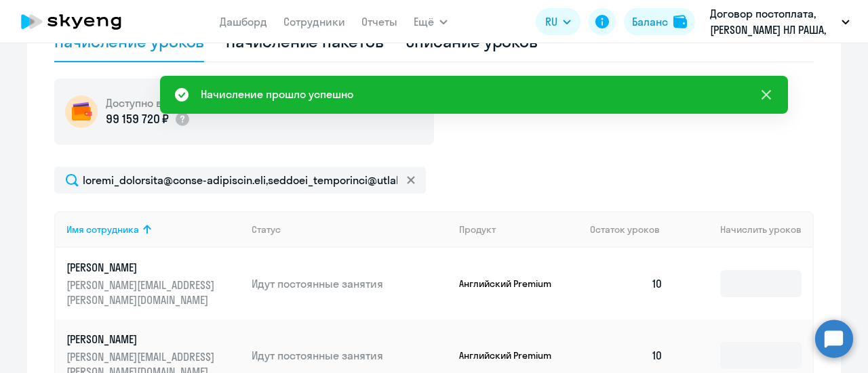 The width and height of the screenshot is (868, 373). Describe the element at coordinates (649, 22) in the screenshot. I see `div: Баланс` at that location.